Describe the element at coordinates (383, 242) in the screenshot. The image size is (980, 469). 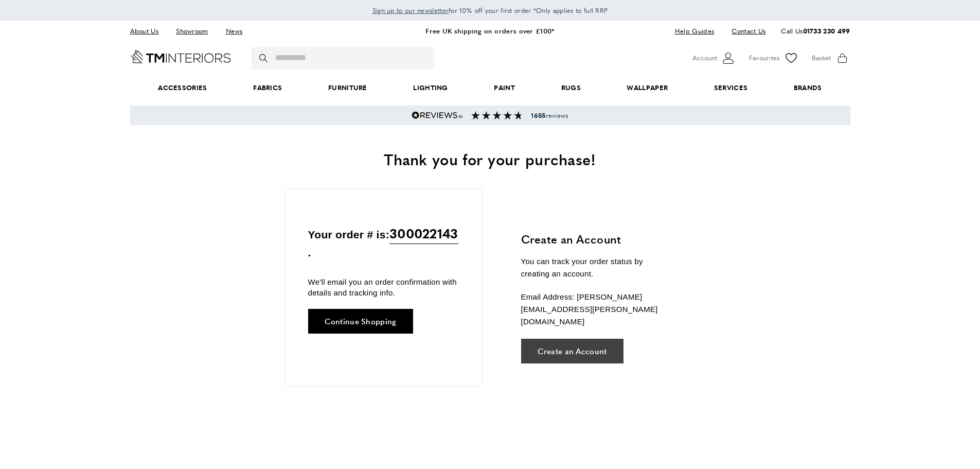
I see `p: Your order # is: .` at that location.